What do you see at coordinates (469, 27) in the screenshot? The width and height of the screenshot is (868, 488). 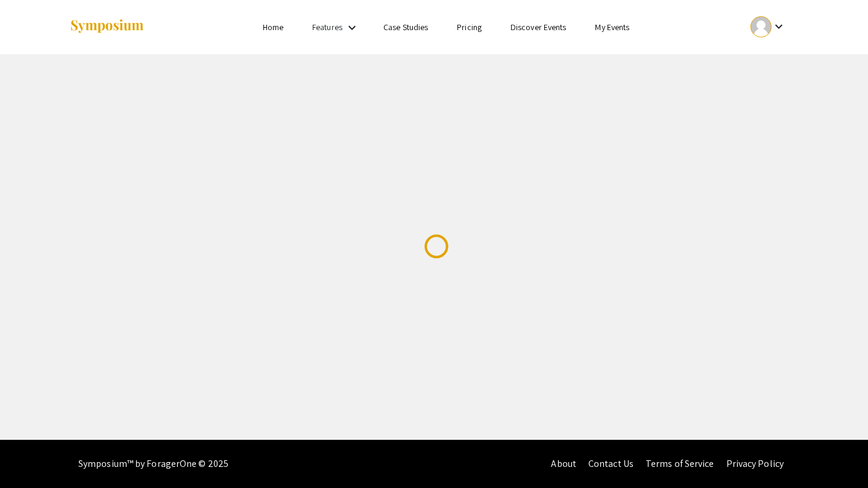 I see `a: Pricing` at bounding box center [469, 27].